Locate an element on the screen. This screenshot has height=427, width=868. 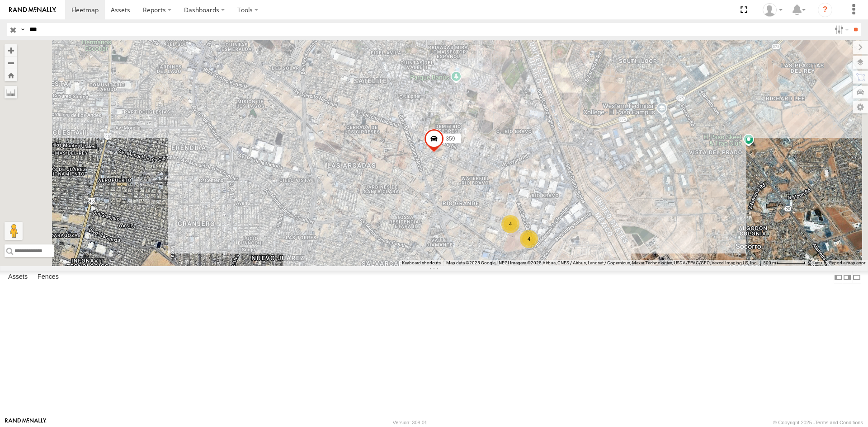
a: Terms and Conditions is located at coordinates (839, 422).